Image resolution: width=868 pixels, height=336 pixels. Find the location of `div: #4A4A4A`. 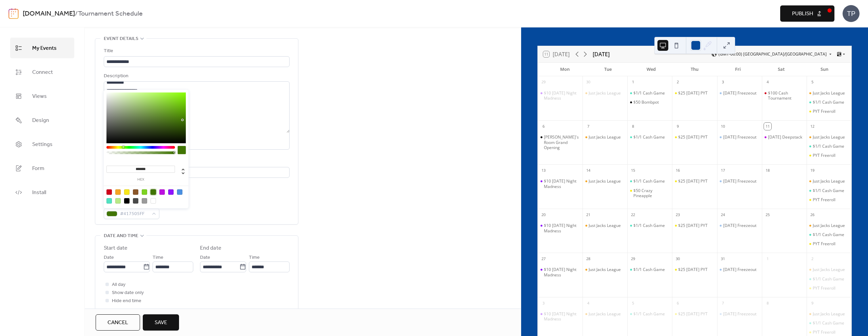

div: #4A4A4A is located at coordinates (136, 201).